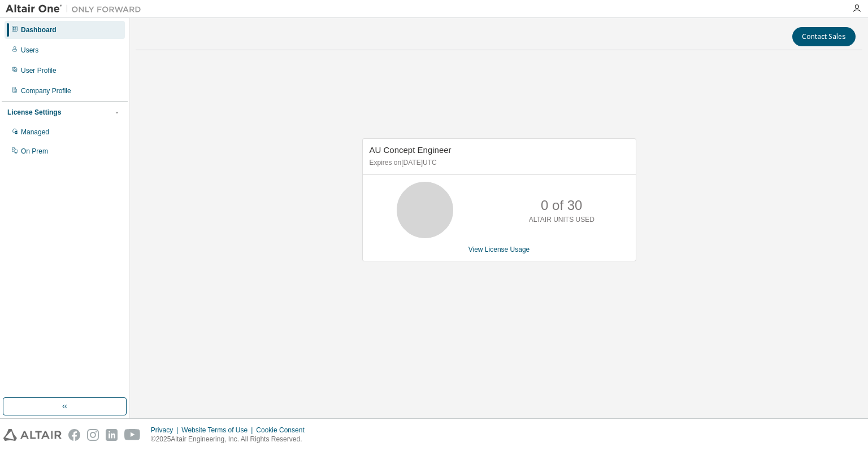 The width and height of the screenshot is (868, 451). Describe the element at coordinates (231, 439) in the screenshot. I see `p: © 2025 Altair Engineering, Inc. All Rights Reserved.` at that location.